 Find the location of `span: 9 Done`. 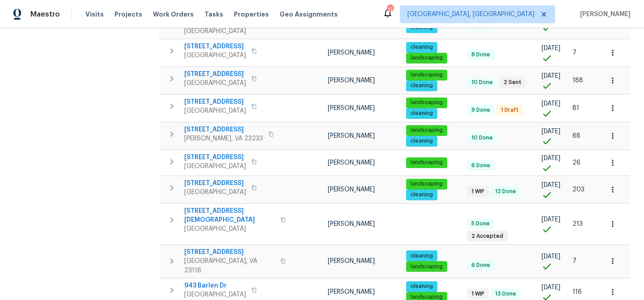

span: 9 Done is located at coordinates (481, 110).